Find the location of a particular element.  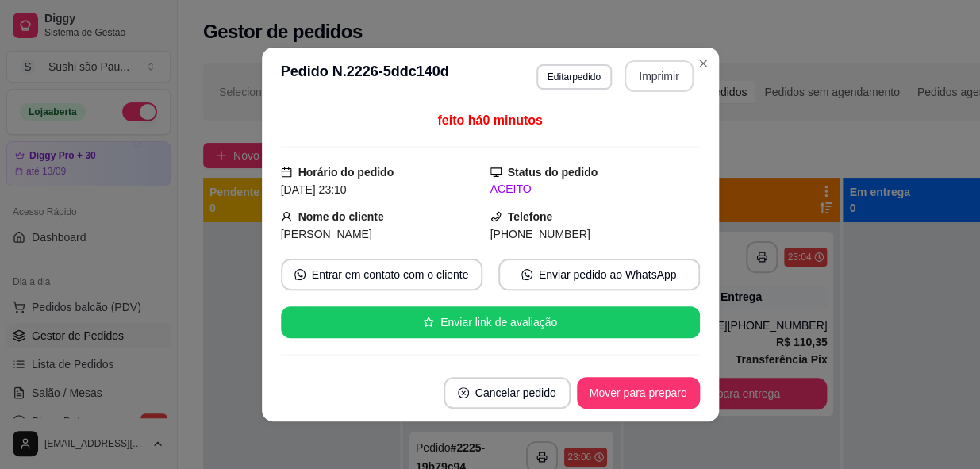

span: feito há 0 minutos is located at coordinates (490, 119).